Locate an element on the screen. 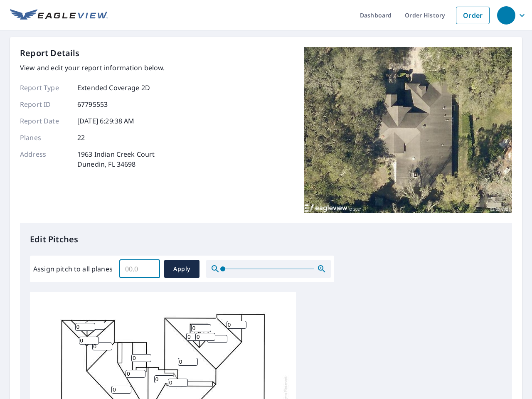 This screenshot has height=399, width=532. p: 67795553 is located at coordinates (92, 104).